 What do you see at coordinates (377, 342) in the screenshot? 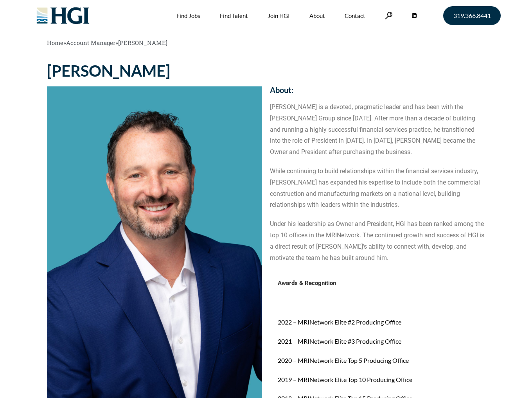
I see `p: 2021 – MRINetwork Elite #3 Producing Office` at bounding box center [377, 342].